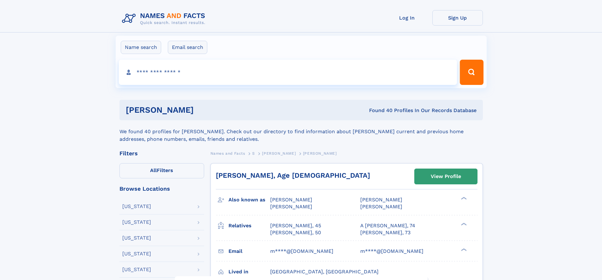 The height and width of the screenshot is (280, 602). I want to click on a: View Profile, so click(446, 177).